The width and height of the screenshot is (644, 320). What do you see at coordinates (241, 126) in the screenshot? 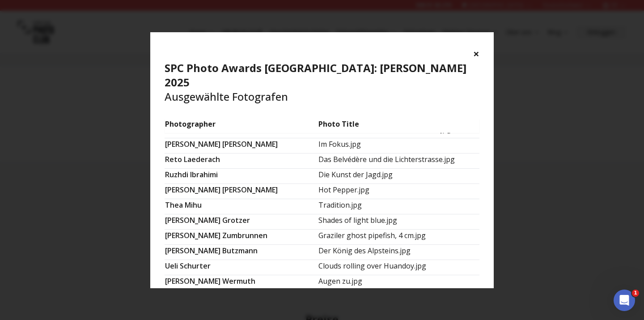
I see `td: Photographer` at bounding box center [241, 126].